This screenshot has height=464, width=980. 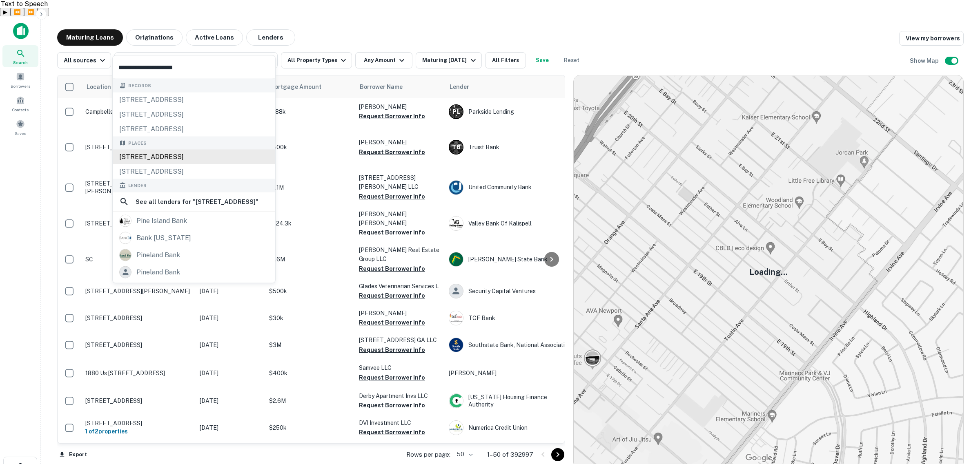 What do you see at coordinates (310, 111) in the screenshot?
I see `p: $188k` at bounding box center [310, 111].